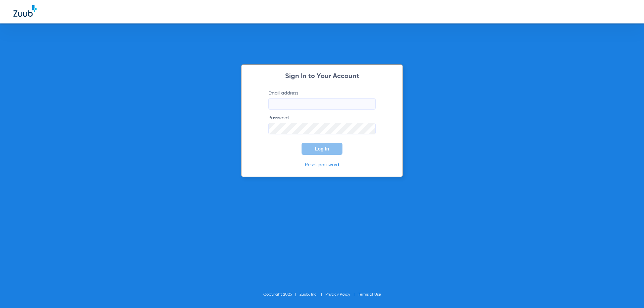  Describe the element at coordinates (322, 128) in the screenshot. I see `input: Password` at that location.